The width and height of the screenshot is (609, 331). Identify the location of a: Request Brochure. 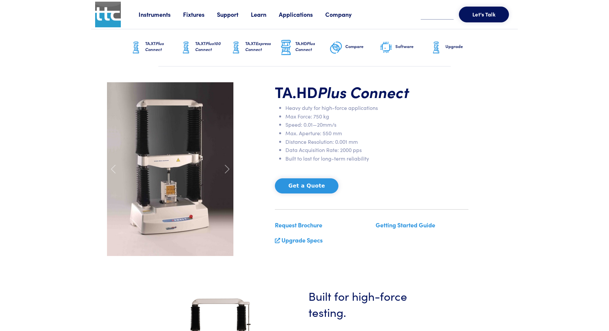
(298, 225).